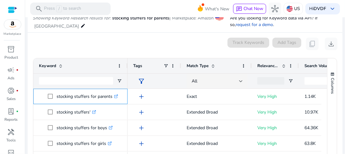  I want to click on b: DVDF, so click(320, 8).